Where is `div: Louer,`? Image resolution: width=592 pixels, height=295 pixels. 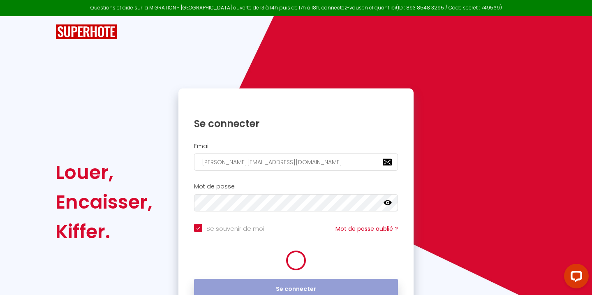 div: Louer, is located at coordinates (104, 172).